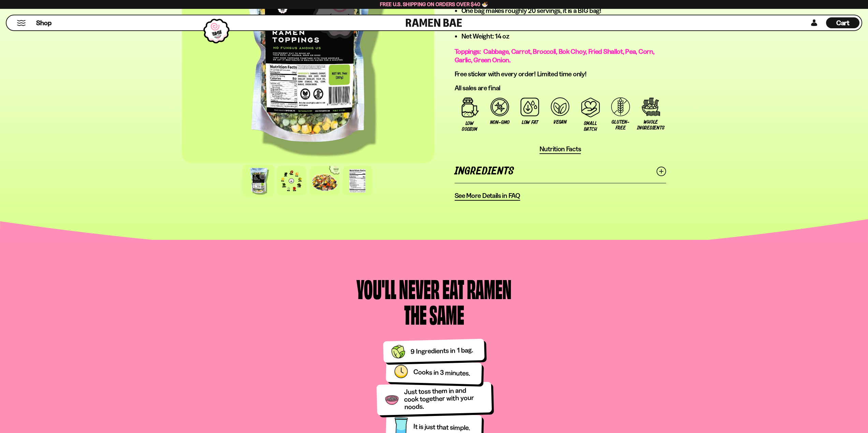  I want to click on span: Gluten-free, so click(621, 125).